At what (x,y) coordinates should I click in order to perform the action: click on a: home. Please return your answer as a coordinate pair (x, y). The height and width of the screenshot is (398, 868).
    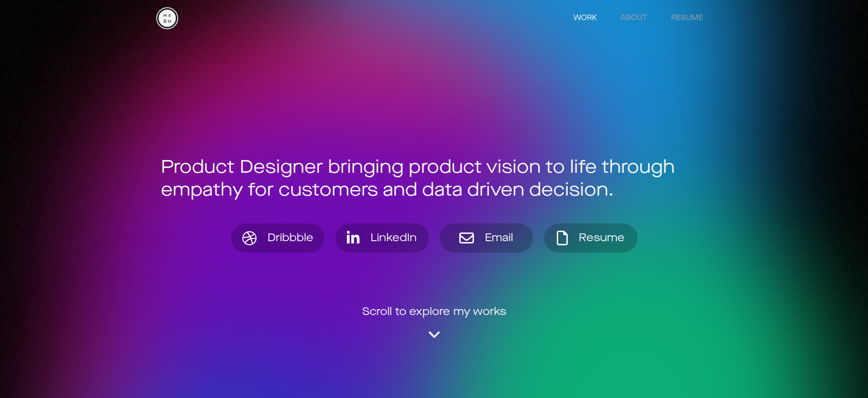
    Looking at the image, I should click on (167, 18).